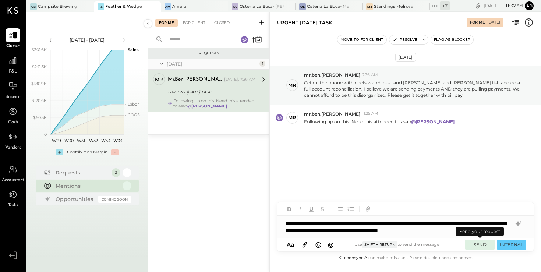  Describe the element at coordinates (13, 72) in the screenshot. I see `span: P&L` at that location.